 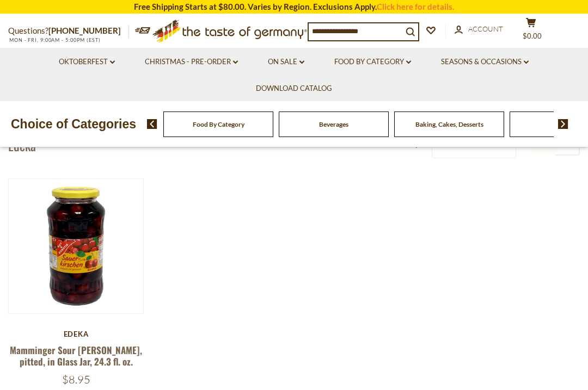 I want to click on span: $0.00, so click(x=532, y=36).